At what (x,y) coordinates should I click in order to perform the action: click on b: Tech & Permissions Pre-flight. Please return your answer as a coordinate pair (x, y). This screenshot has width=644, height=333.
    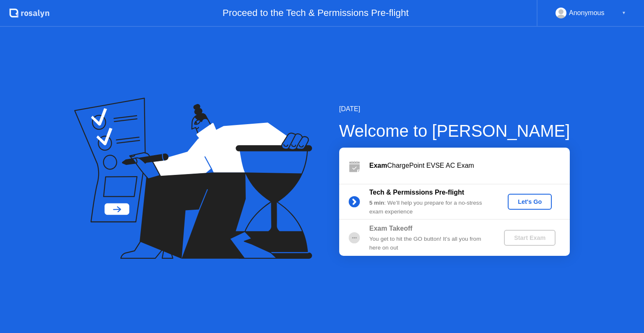
    Looking at the image, I should click on (416, 192).